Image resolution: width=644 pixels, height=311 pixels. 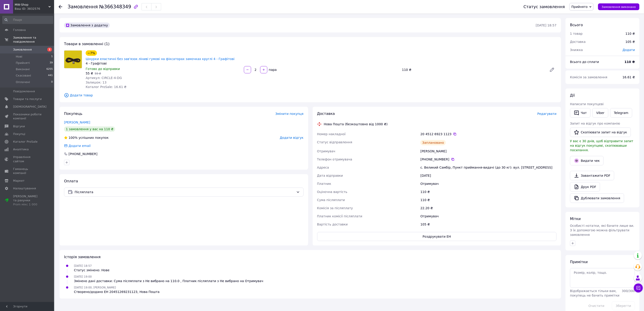 I want to click on span: 6255, so click(x=49, y=69).